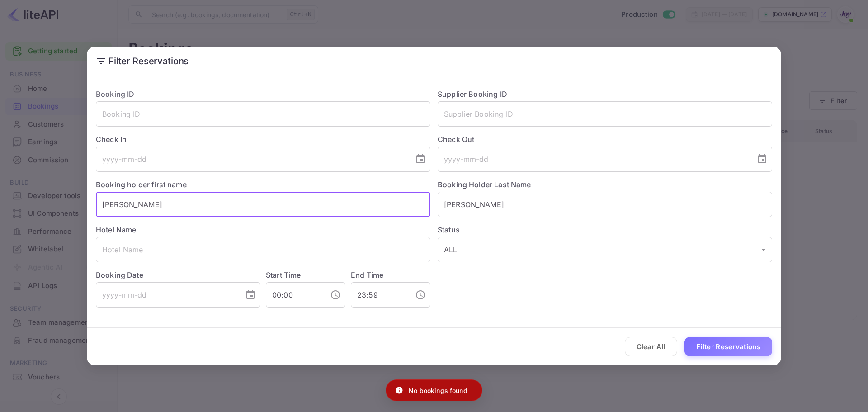 Image resolution: width=868 pixels, height=412 pixels. I want to click on label: Check Out, so click(605, 139).